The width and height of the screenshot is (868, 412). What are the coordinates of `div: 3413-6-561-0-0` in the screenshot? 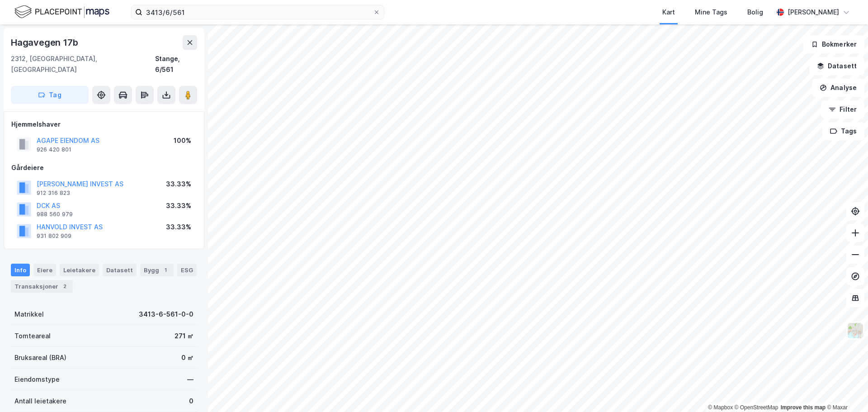 It's located at (166, 314).